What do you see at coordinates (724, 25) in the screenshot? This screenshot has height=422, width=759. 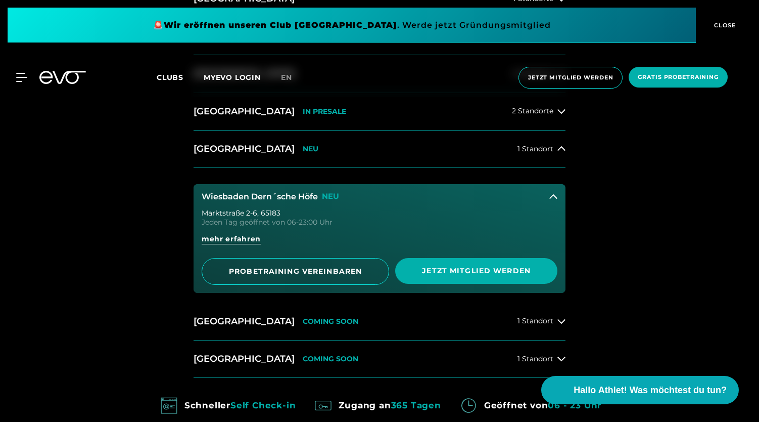 I see `button: CLOSE` at bounding box center [724, 25].